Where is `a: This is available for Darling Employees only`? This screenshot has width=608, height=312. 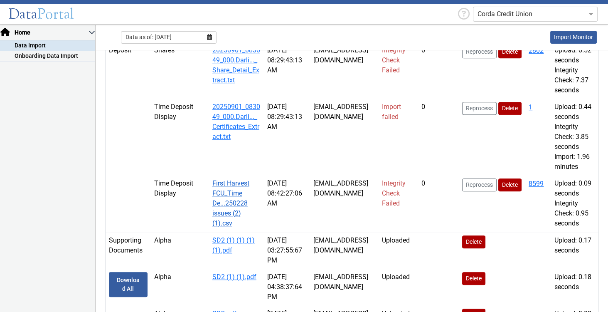
a: This is available for Darling Employees only is located at coordinates (574, 37).